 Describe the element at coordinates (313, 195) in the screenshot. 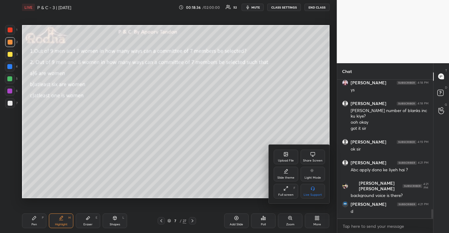

I see `div: Live Support` at that location.